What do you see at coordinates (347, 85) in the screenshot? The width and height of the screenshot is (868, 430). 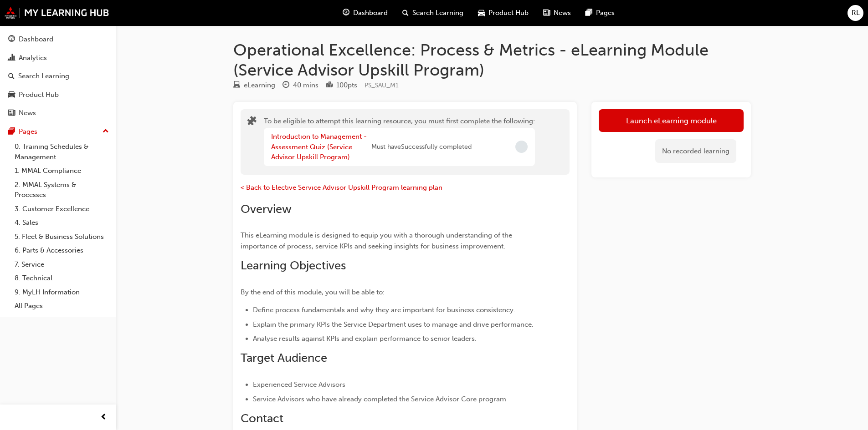 I see `div: 100 pts` at bounding box center [347, 85].